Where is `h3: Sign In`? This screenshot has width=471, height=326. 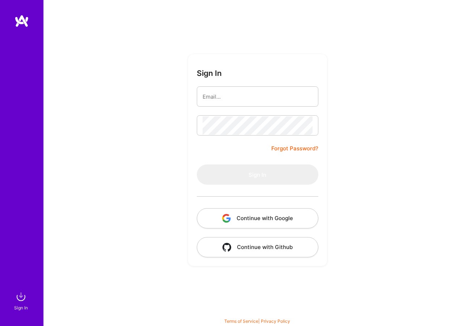 h3: Sign In is located at coordinates (209, 73).